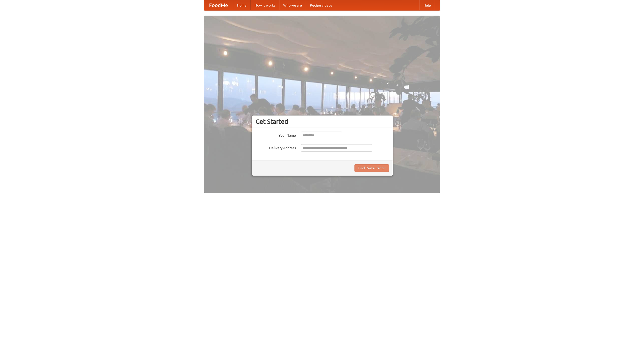 This screenshot has height=356, width=644. Describe the element at coordinates (427, 5) in the screenshot. I see `a: Help` at that location.